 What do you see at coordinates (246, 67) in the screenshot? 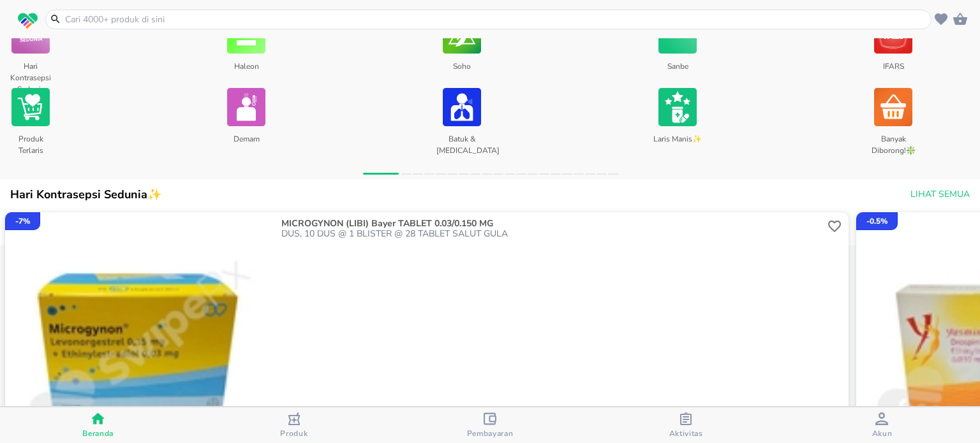
I see `p: Haleon` at bounding box center [246, 67].